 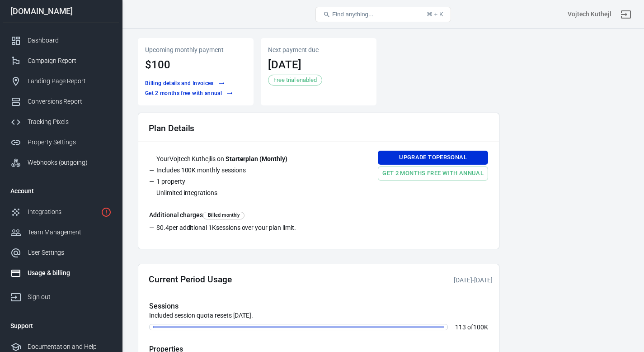 I want to click on li: Includes 100K monthly sessions, so click(x=222, y=171).